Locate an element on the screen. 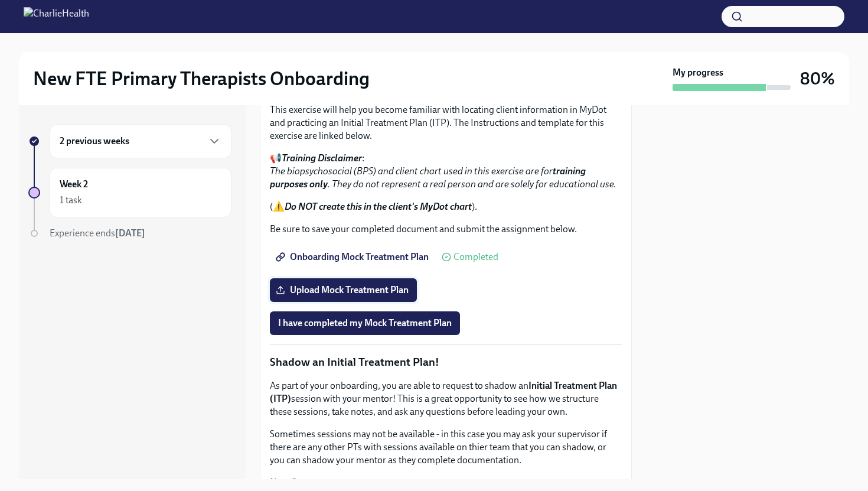  strong: My progress is located at coordinates (698, 73).